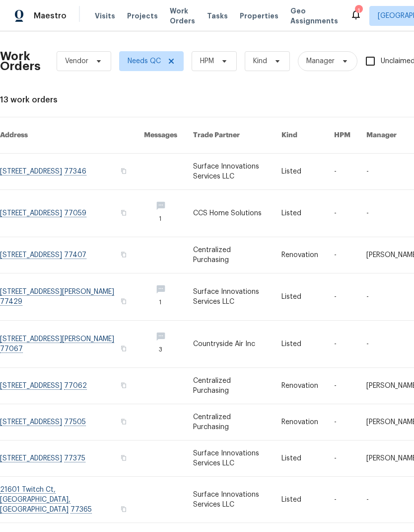 This screenshot has width=414, height=532. What do you see at coordinates (143, 16) in the screenshot?
I see `span: Projects` at bounding box center [143, 16].